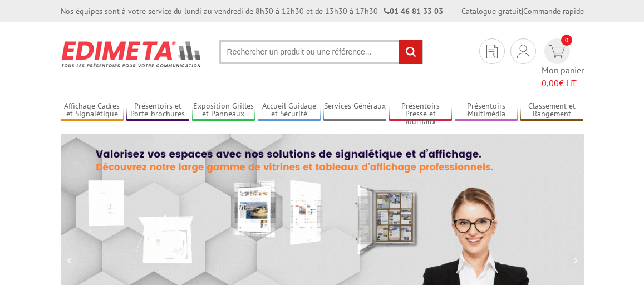  I want to click on input: Rechercher un produit ou une référence..., so click(321, 52).